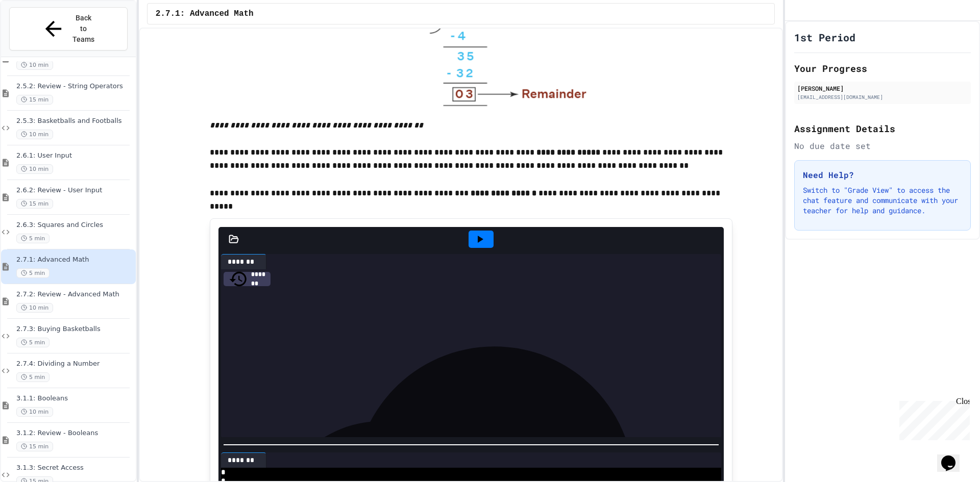 This screenshot has width=980, height=482. Describe the element at coordinates (883, 129) in the screenshot. I see `h2: Assignment Details` at that location.